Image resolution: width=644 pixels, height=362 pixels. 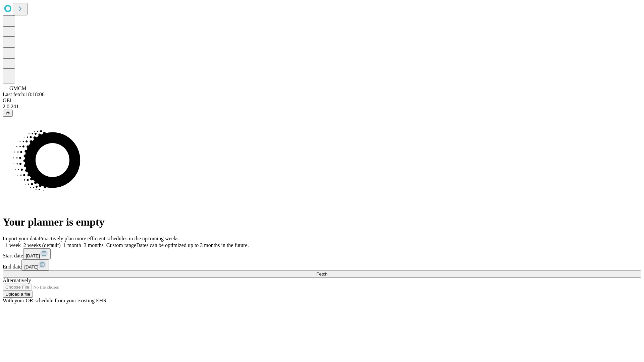 I want to click on span: Custom range, so click(x=121, y=245).